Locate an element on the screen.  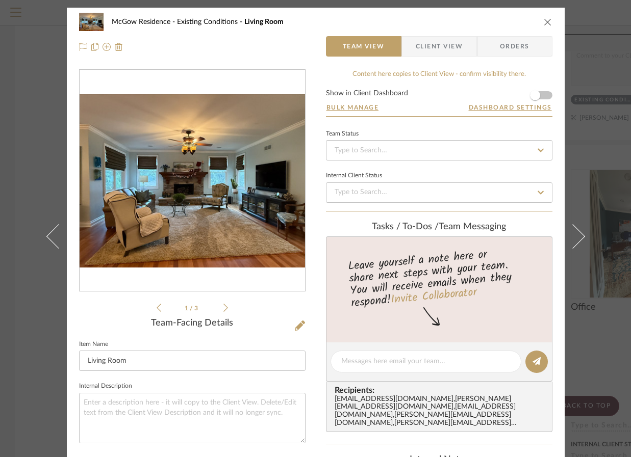
span: 1 is located at coordinates (187, 309).